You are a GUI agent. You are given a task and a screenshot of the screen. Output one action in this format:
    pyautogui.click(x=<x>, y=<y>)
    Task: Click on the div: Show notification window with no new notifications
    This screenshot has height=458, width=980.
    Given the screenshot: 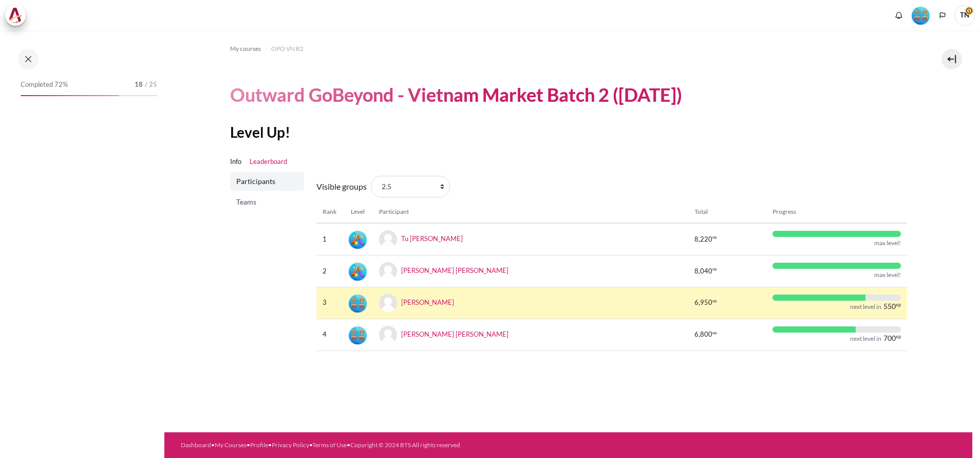 What is the action you would take?
    pyautogui.click(x=899, y=15)
    